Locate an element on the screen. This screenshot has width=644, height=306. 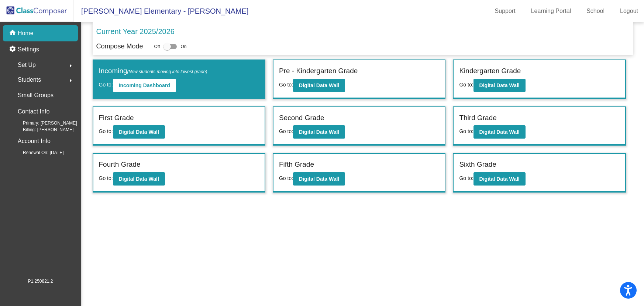
a: Learning Portal is located at coordinates (551, 11).